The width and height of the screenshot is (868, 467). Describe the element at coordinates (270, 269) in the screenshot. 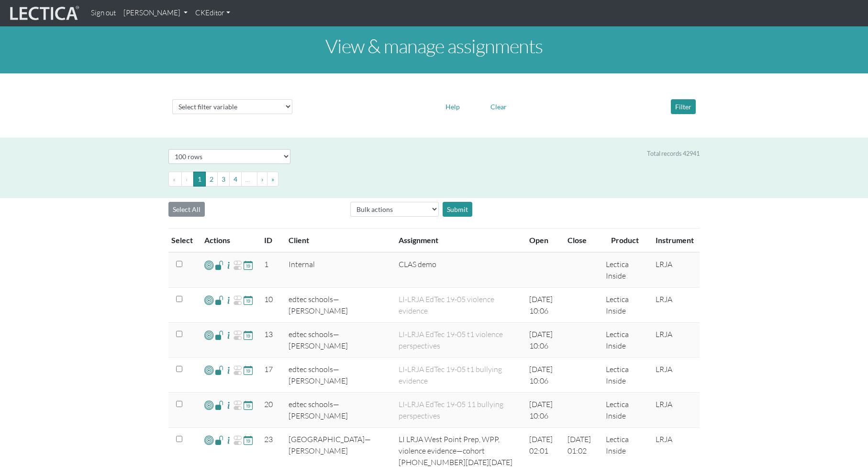

I see `td: 1` at that location.